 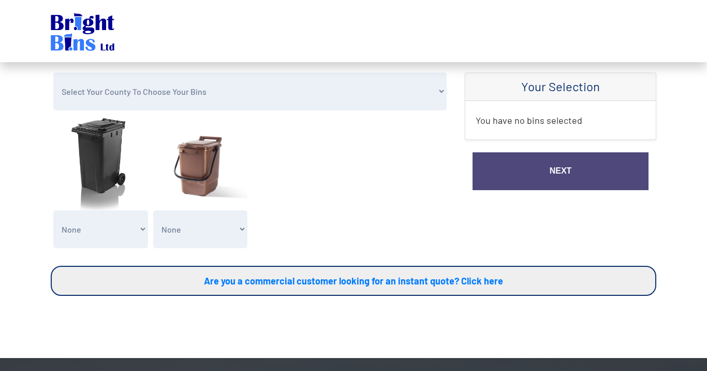 What do you see at coordinates (561, 171) in the screenshot?
I see `a: Next` at bounding box center [561, 171].